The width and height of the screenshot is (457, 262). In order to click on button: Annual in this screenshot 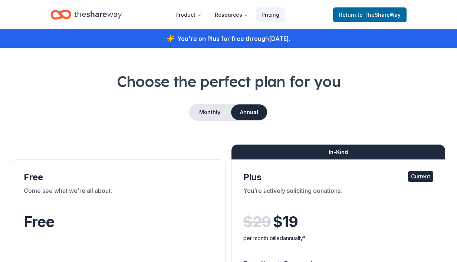, I will do `click(249, 112)`.